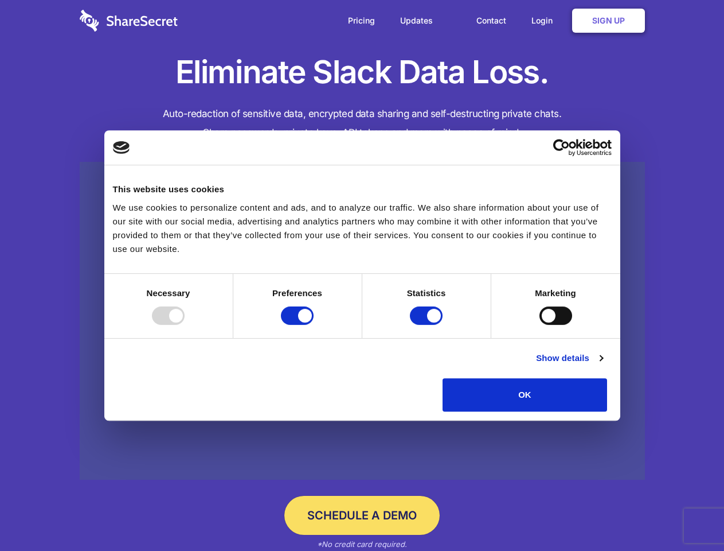 Image resolution: width=724 pixels, height=551 pixels. Describe the element at coordinates (609, 21) in the screenshot. I see `a: Sign Up` at that location.